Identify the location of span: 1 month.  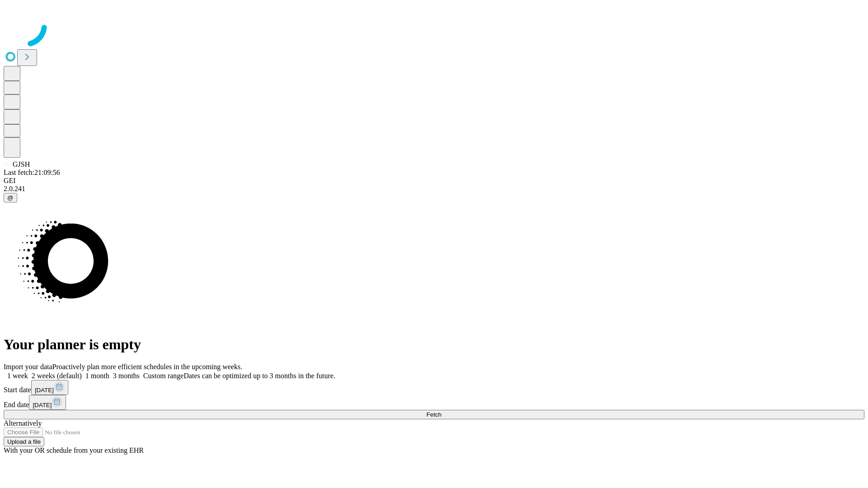
(97, 375).